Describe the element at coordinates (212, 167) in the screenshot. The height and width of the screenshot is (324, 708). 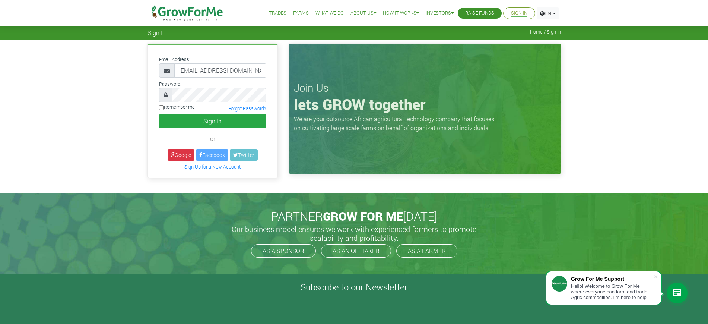
I see `a: Sign Up for a New Account` at that location.